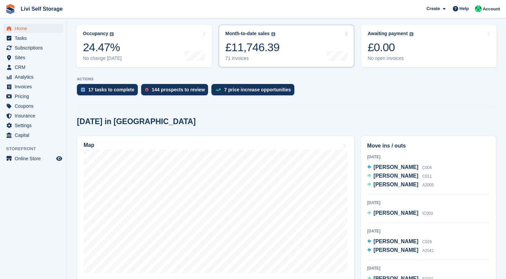 The width and height of the screenshot is (506, 279). Describe the element at coordinates (102, 47) in the screenshot. I see `div: 24.47%` at that location.